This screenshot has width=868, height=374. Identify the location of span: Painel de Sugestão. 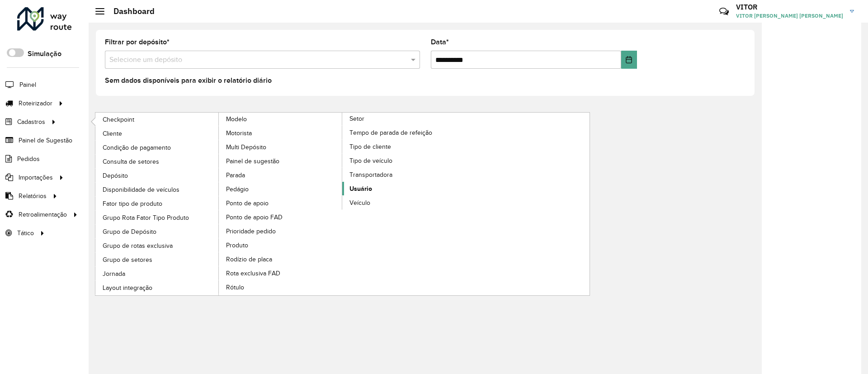
(45, 140).